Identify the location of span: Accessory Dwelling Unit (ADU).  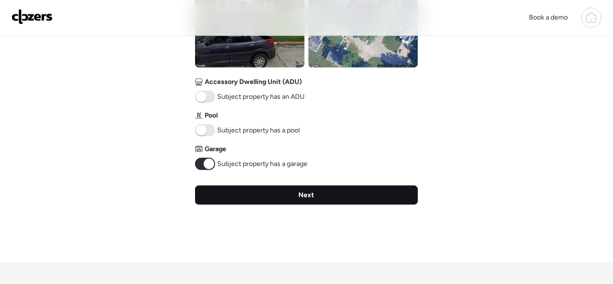
(253, 82).